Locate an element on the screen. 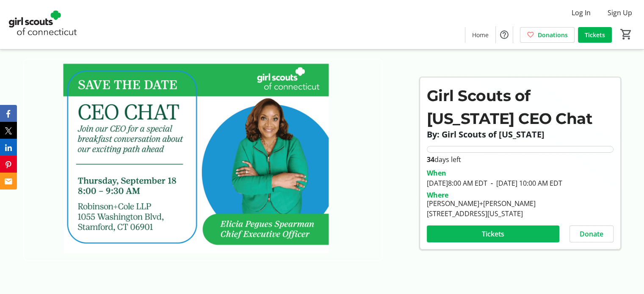 Image resolution: width=644 pixels, height=294 pixels. img: Girl Scouts of Connecticut's Logo is located at coordinates (43, 25).